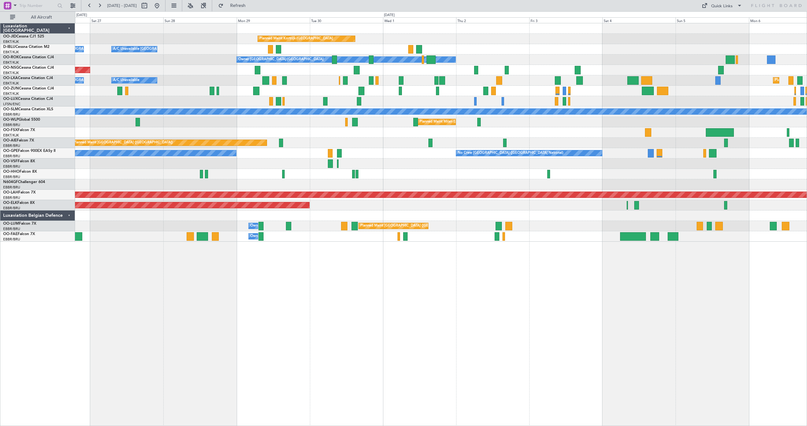  What do you see at coordinates (19, 161) in the screenshot?
I see `a: OO-VSFFalcon 8X` at bounding box center [19, 161].